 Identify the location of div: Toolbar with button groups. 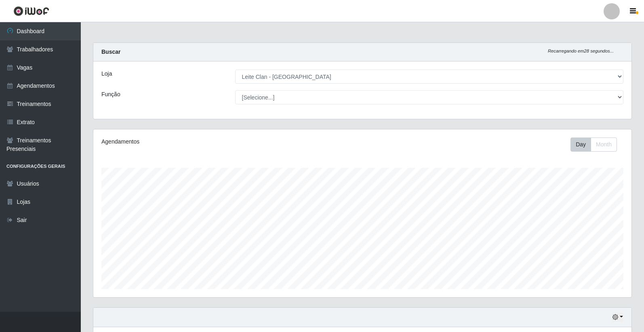
(596, 145).